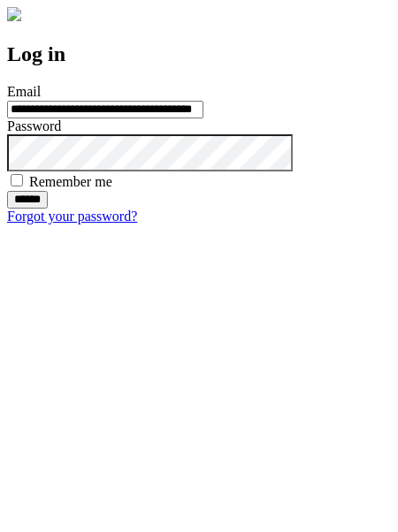 The height and width of the screenshot is (532, 398). I want to click on label: Email, so click(24, 91).